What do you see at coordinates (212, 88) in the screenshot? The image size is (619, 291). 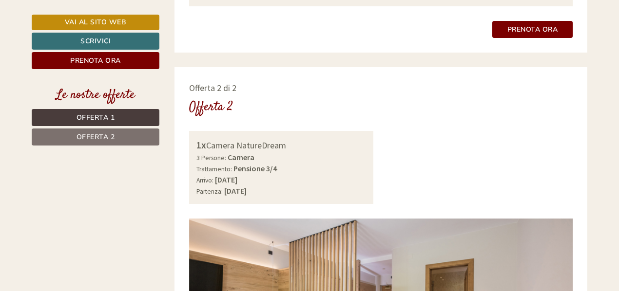 I see `span: Offerta 2 di 2` at bounding box center [212, 88].